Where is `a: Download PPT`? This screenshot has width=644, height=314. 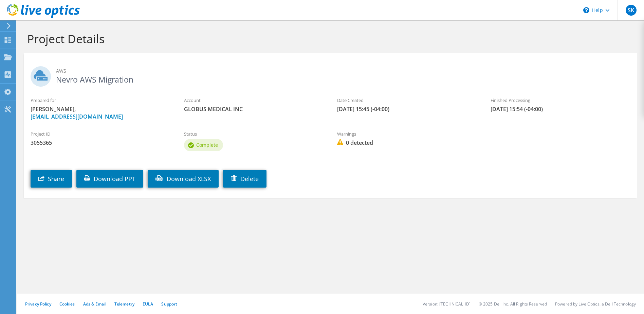
a: Download PPT is located at coordinates (110, 179).